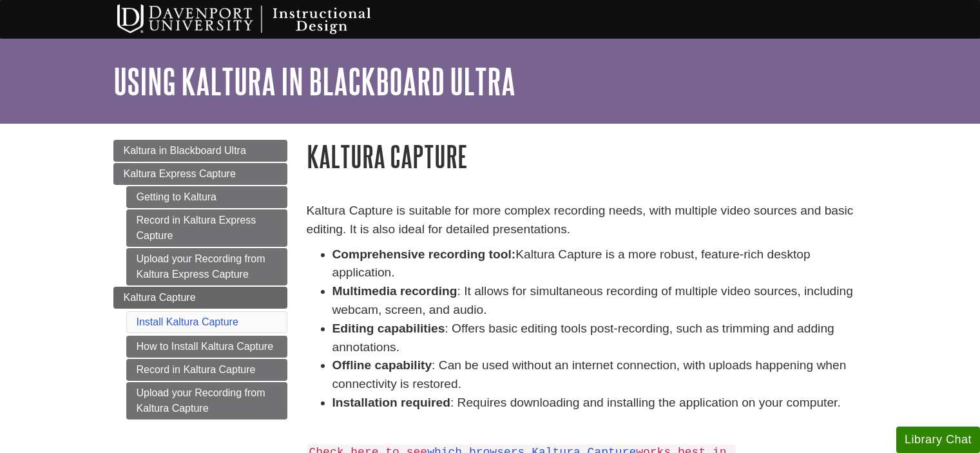 This screenshot has width=980, height=453. I want to click on a: Kaltura in Blackboard Ultra, so click(201, 151).